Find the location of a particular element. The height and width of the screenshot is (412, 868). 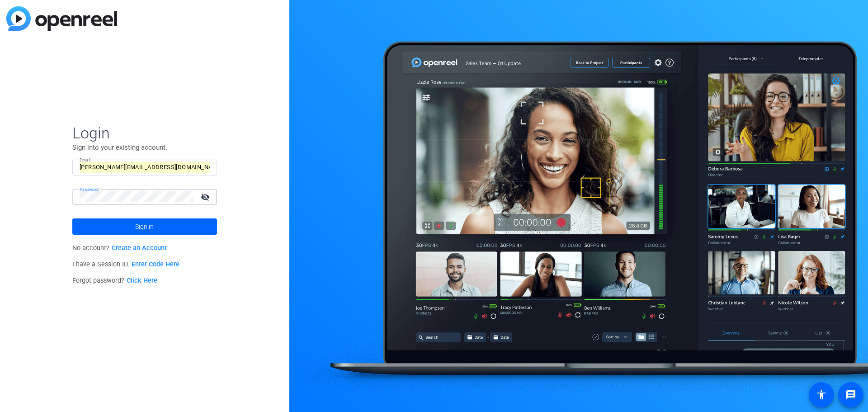

span: Sign in is located at coordinates (144, 227).